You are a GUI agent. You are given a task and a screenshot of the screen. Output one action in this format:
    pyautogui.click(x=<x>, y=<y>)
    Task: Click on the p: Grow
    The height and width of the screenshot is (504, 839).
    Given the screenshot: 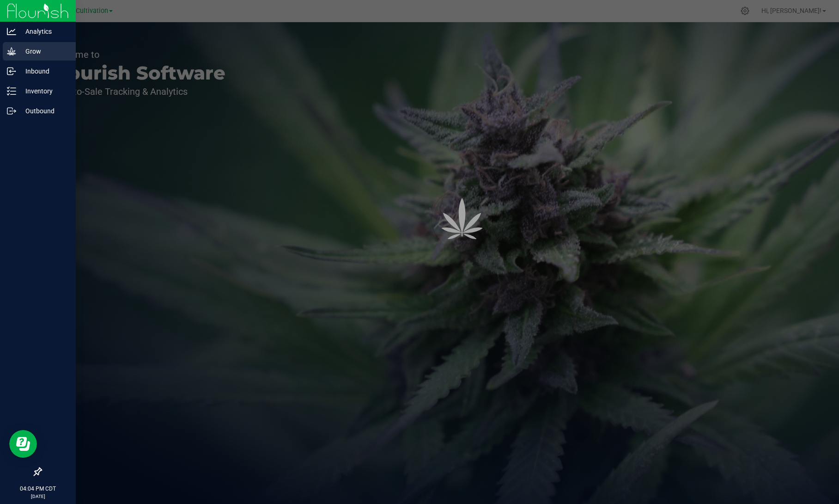 What is the action you would take?
    pyautogui.click(x=44, y=52)
    